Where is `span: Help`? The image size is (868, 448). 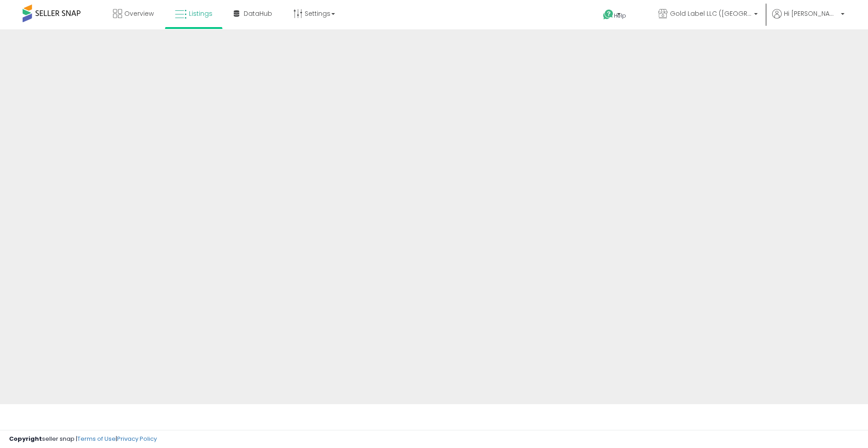 span: Help is located at coordinates (620, 15).